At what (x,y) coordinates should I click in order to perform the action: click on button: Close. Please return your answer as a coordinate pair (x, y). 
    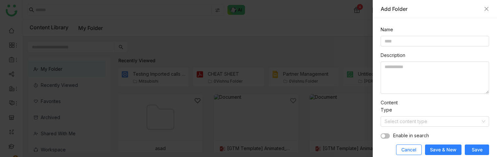
    Looking at the image, I should click on (487, 9).